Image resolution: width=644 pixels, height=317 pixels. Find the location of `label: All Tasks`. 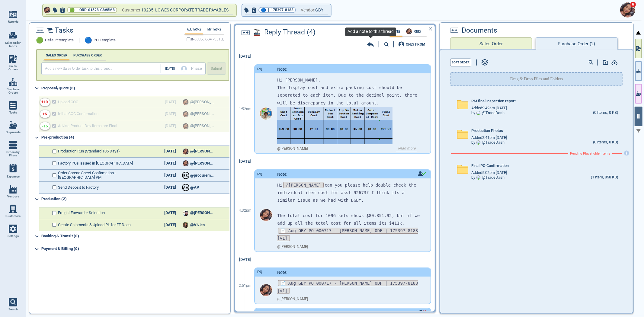

label: All Tasks is located at coordinates (194, 29).